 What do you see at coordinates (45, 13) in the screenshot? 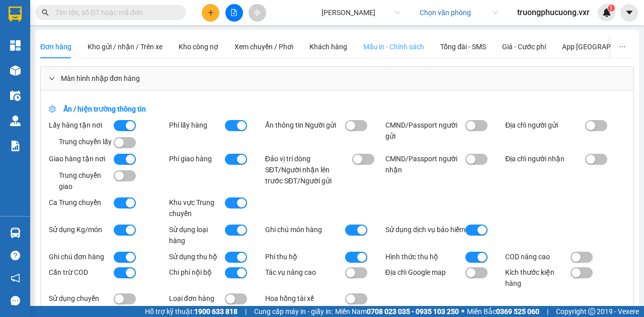
I see `span: search` at bounding box center [45, 13].